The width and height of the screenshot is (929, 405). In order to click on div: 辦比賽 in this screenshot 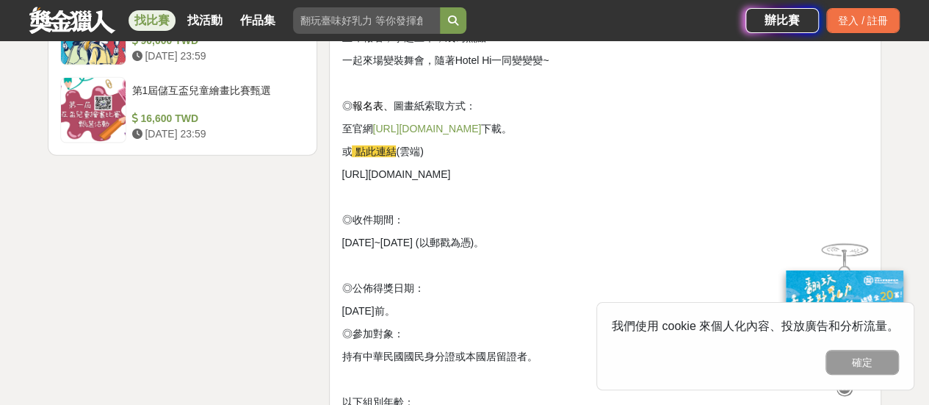, I will do `click(782, 21)`.